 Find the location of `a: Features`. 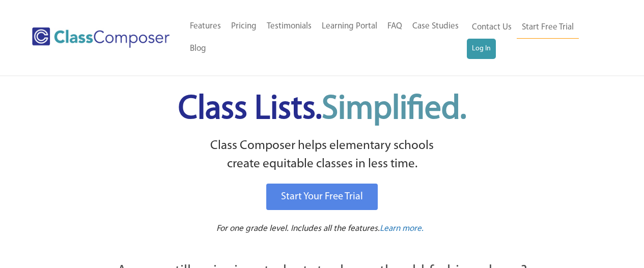

a: Features is located at coordinates (205, 27).